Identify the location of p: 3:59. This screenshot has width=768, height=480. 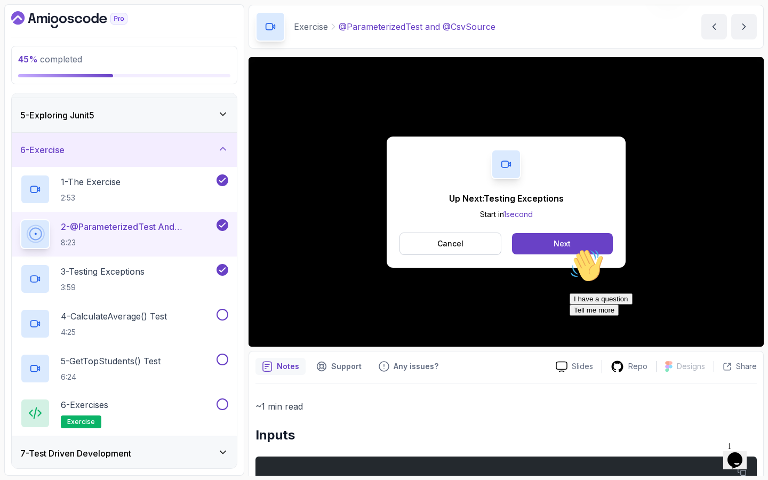
(102, 287).